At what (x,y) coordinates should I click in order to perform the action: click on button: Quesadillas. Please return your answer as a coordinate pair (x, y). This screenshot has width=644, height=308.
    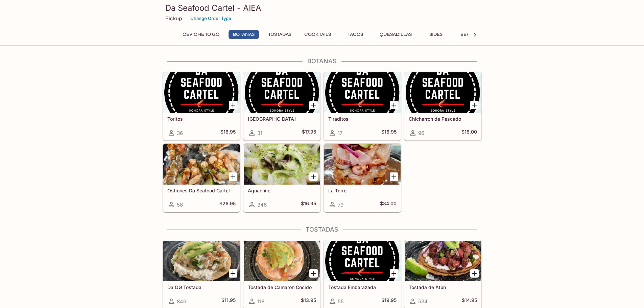
    Looking at the image, I should click on (395, 35).